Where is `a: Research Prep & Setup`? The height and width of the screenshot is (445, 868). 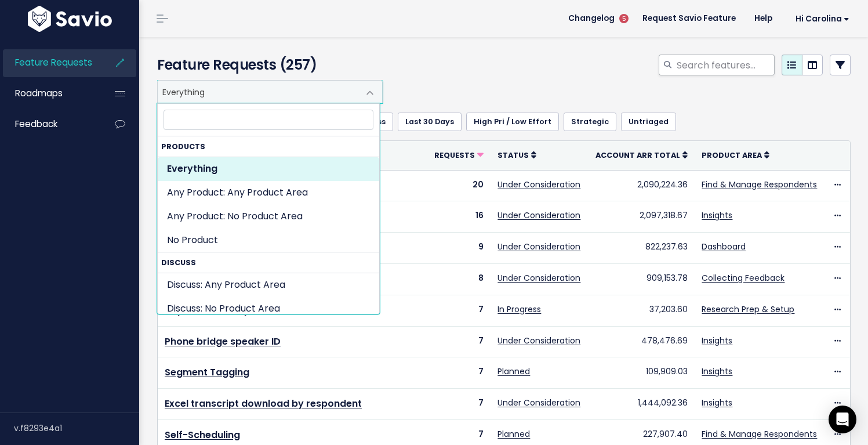 a: Research Prep & Setup is located at coordinates (748, 309).